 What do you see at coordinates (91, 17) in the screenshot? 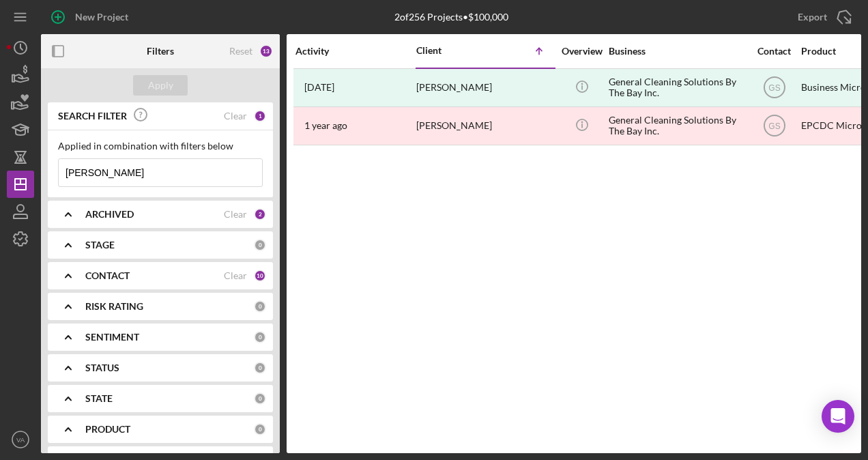
I see `button: New Project` at bounding box center [91, 17].